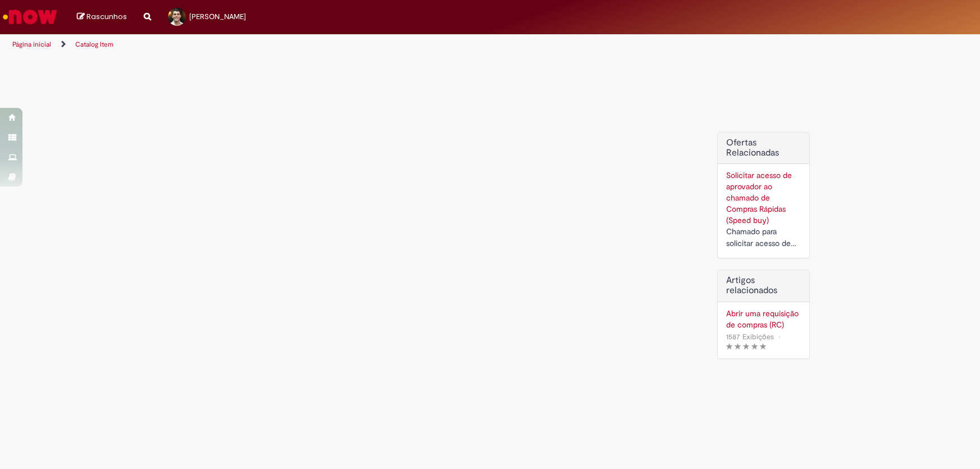 The height and width of the screenshot is (469, 980). What do you see at coordinates (749, 336) in the screenshot?
I see `span: 1587 Exibições` at bounding box center [749, 336].